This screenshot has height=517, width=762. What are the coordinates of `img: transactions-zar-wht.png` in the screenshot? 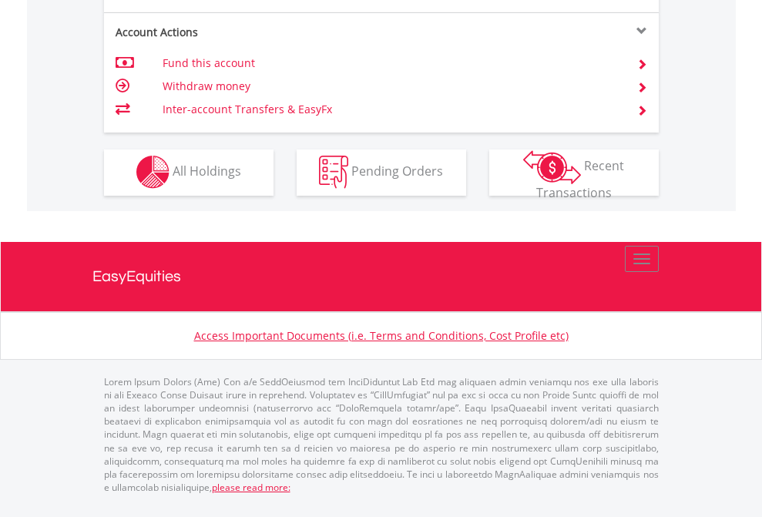 It's located at (552, 167).